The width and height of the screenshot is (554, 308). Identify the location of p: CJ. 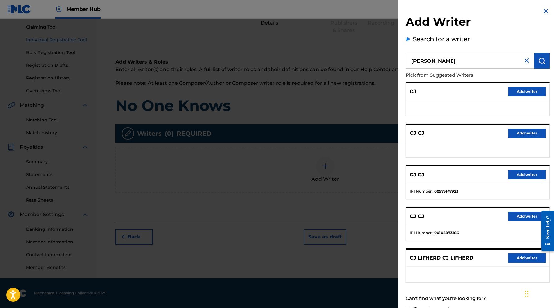
(413, 92).